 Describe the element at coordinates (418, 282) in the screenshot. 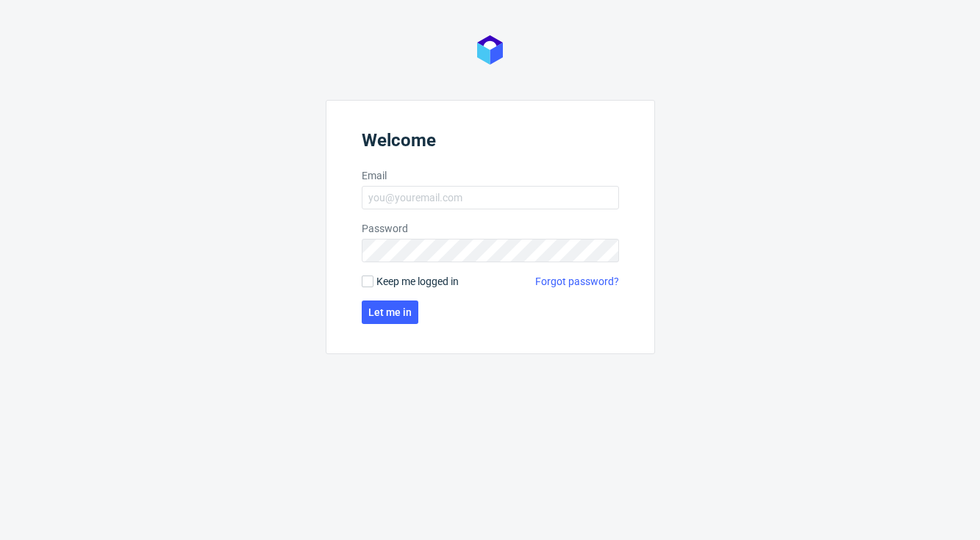

I see `span: Keep me logged in` at that location.